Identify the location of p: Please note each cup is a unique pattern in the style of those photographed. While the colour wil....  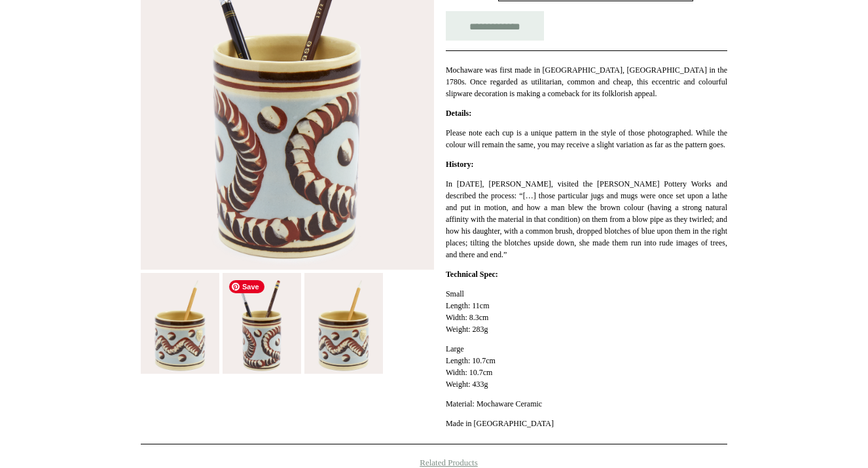
(586, 139).